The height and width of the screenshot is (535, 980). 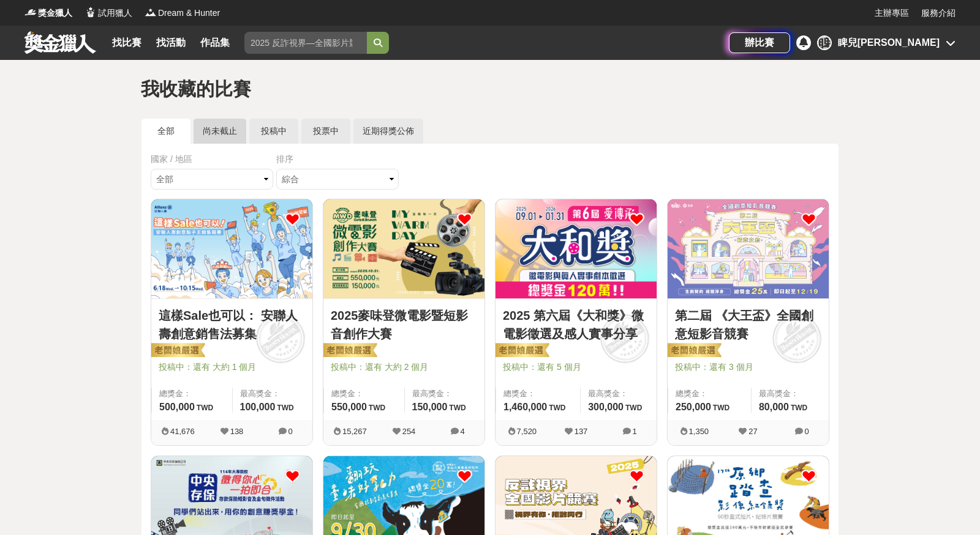 What do you see at coordinates (462, 431) in the screenshot?
I see `span: 4` at bounding box center [462, 431].